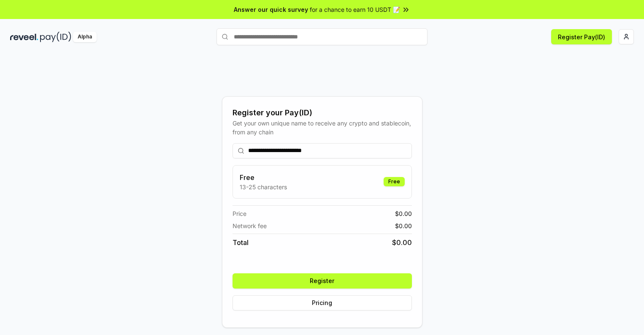 The image size is (644, 335). I want to click on img: reveel_dark, so click(24, 37).